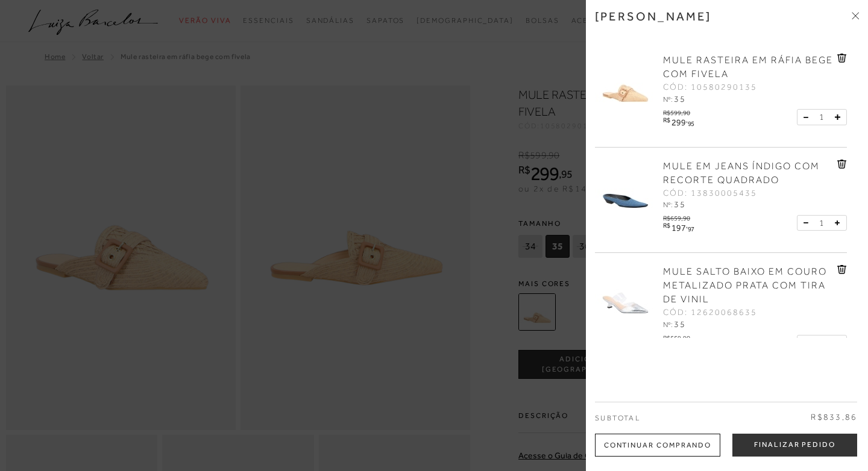  What do you see at coordinates (745, 286) in the screenshot?
I see `span: MULE SALTO BAIXO EM COURO METALIZADO PRATA COM TIRA DE VINIL` at bounding box center [745, 286].